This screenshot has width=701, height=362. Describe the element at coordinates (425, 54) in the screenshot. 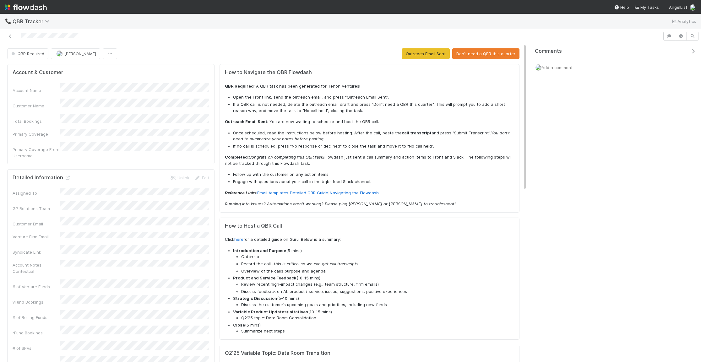

I see `button: Outreach Email Sent` at that location.